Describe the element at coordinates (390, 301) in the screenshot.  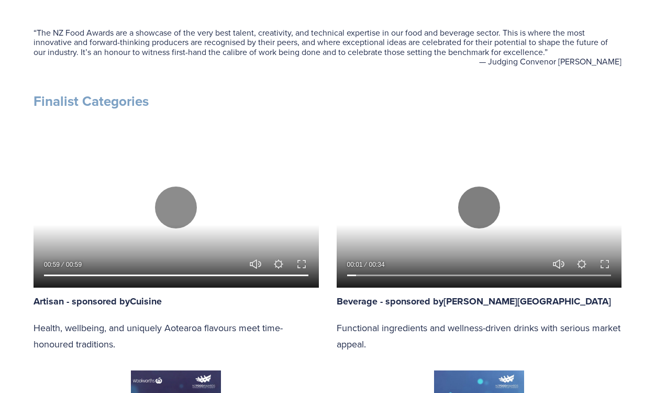
I see `strong: Beverage - sponsored by` at that location.